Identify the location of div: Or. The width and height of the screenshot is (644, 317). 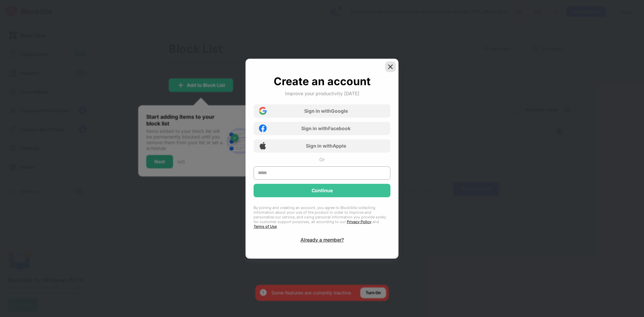
(322, 160).